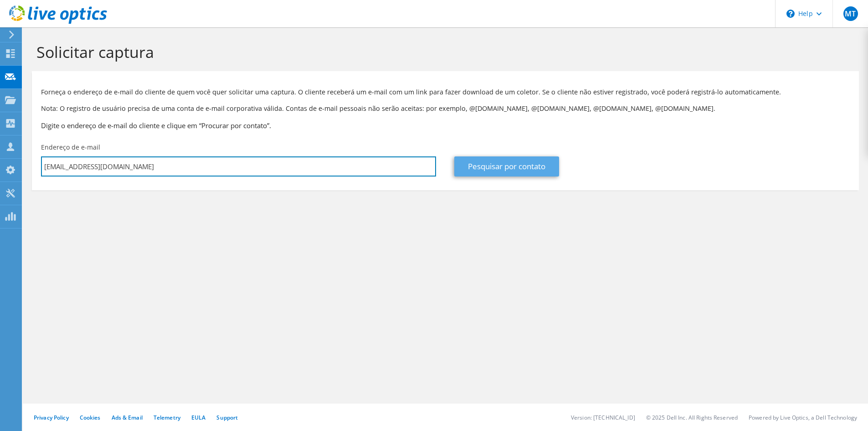 This screenshot has height=431, width=868. Describe the element at coordinates (507, 167) in the screenshot. I see `a: Pesquisar por contato` at that location.